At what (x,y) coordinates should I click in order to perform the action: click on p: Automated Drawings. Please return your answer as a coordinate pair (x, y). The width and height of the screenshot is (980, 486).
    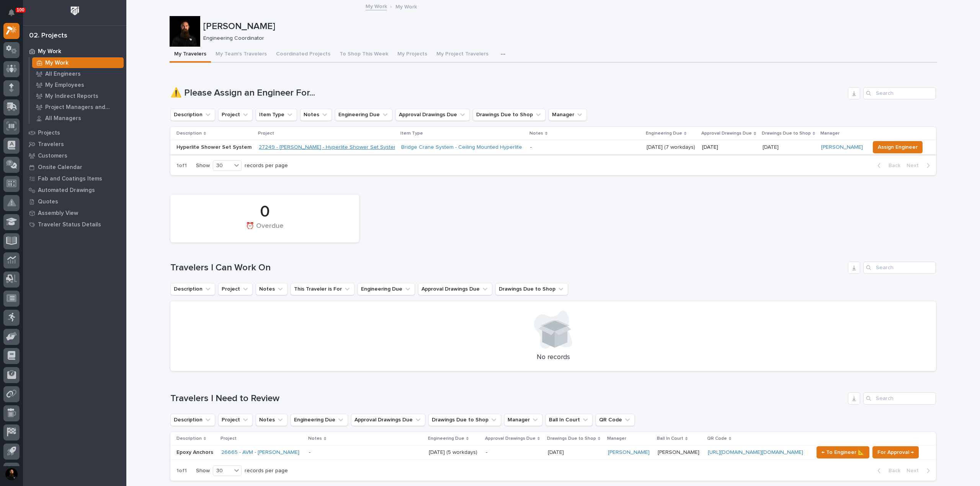
    Looking at the image, I should click on (66, 190).